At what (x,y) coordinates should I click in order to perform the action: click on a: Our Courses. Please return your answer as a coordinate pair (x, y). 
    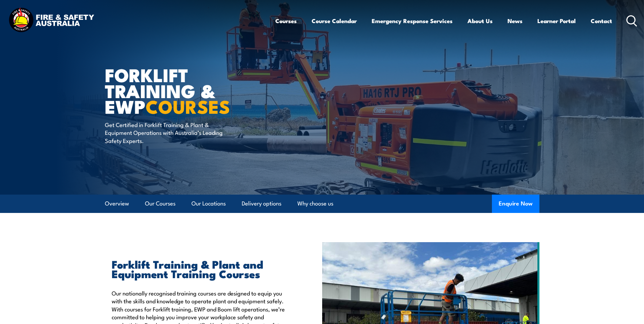
    Looking at the image, I should click on (160, 203).